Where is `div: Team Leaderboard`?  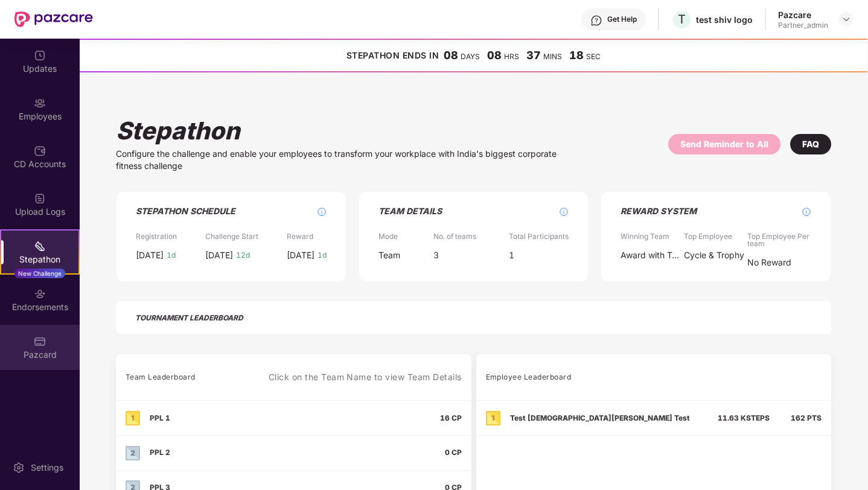
div: Team Leaderboard is located at coordinates (160, 377).